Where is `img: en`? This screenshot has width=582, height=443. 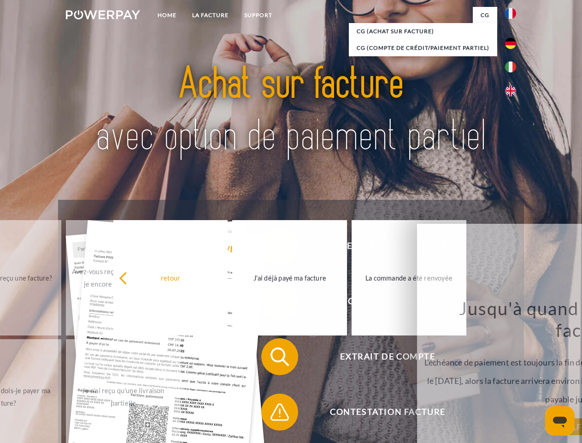
img: en is located at coordinates (511, 91).